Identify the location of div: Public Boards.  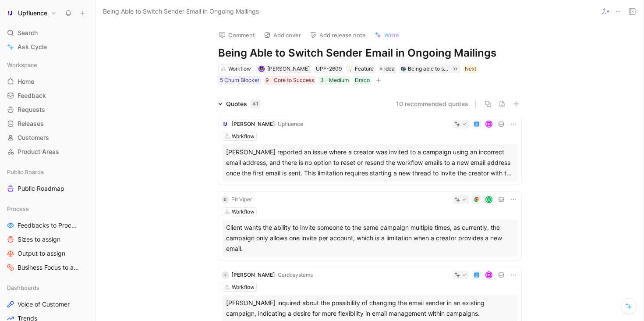
(48, 172).